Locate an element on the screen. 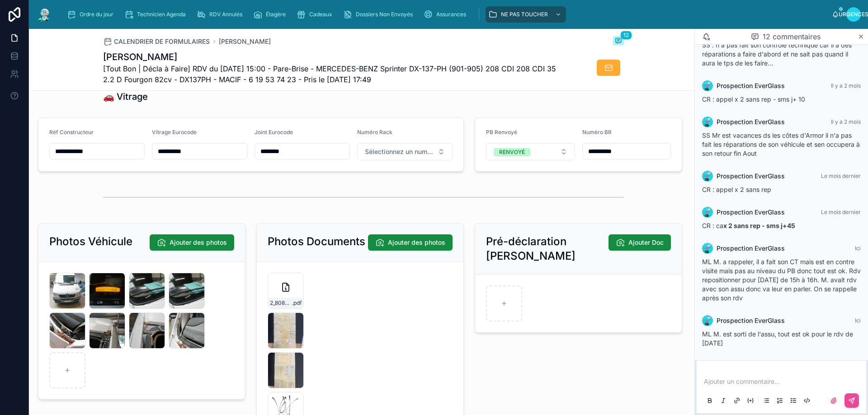 The image size is (868, 415). font: Numéro Rack is located at coordinates (375, 132).